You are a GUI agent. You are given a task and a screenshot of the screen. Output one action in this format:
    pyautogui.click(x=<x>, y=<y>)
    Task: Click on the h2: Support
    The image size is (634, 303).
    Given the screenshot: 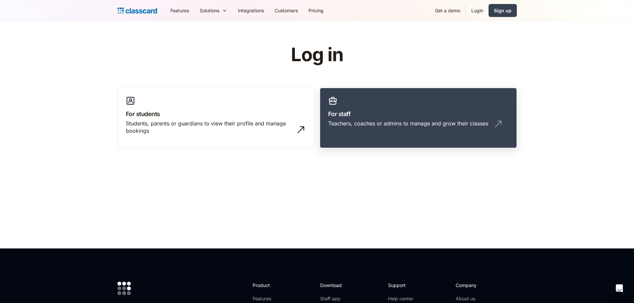 What is the action you would take?
    pyautogui.click(x=401, y=285)
    